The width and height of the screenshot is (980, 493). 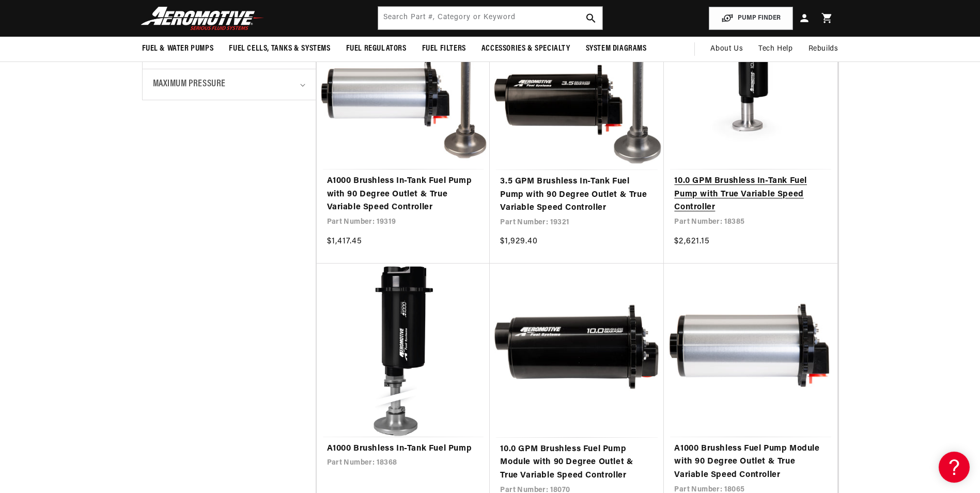 I want to click on button: search button, so click(x=591, y=18).